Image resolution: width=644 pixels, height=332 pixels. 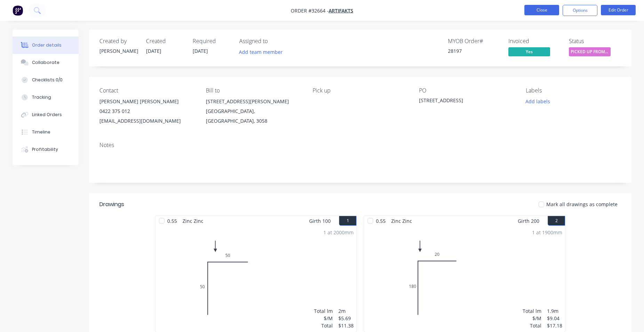 I want to click on div: Collaborate, so click(x=46, y=63).